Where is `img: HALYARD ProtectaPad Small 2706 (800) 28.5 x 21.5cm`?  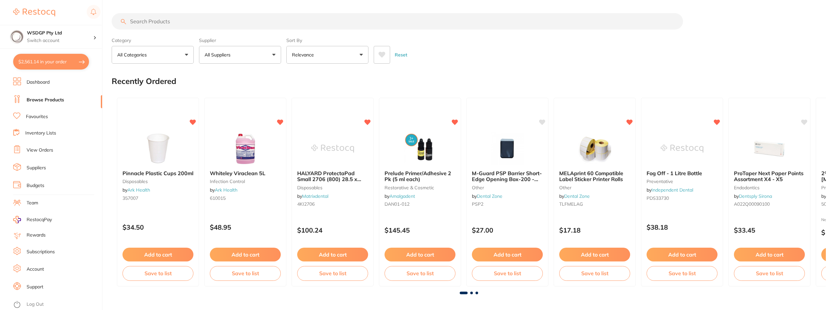 img: HALYARD ProtectaPad Small 2706 (800) 28.5 x 21.5cm is located at coordinates (333, 149).